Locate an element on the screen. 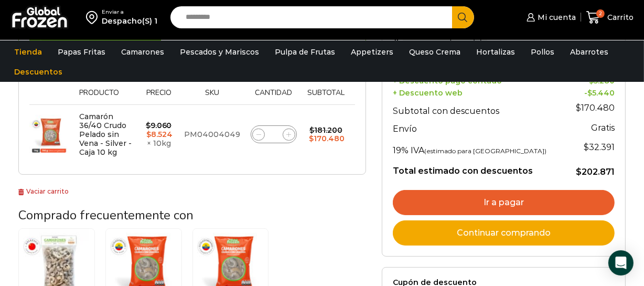 This screenshot has width=644, height=286. span: Comprado frecuentemente con is located at coordinates (106, 215).